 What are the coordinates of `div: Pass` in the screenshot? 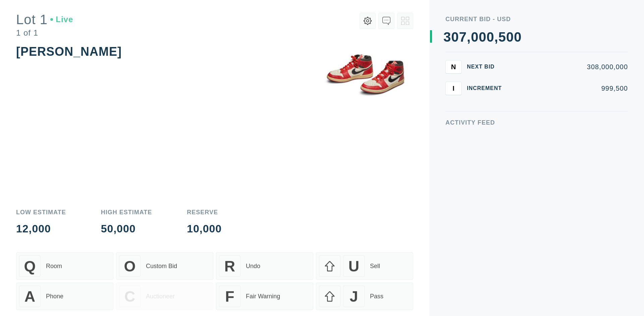 It's located at (376, 286).